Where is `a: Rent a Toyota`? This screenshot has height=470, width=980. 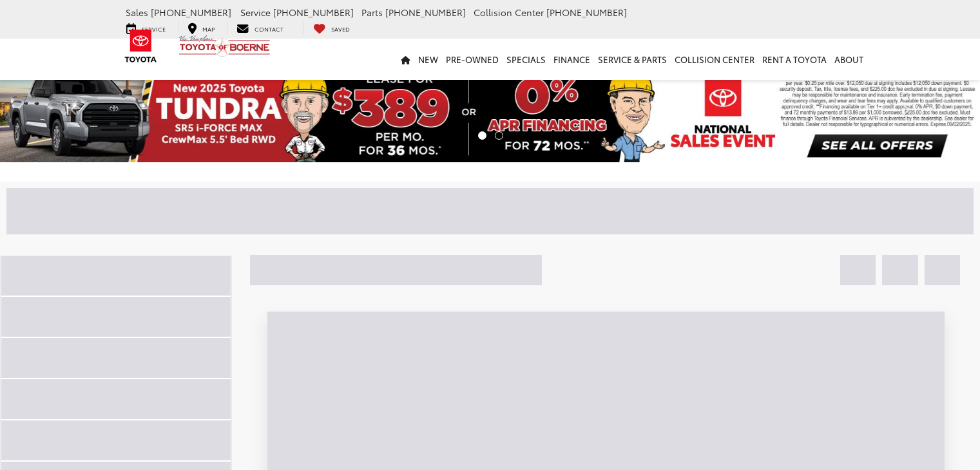 a: Rent a Toyota is located at coordinates (795, 59).